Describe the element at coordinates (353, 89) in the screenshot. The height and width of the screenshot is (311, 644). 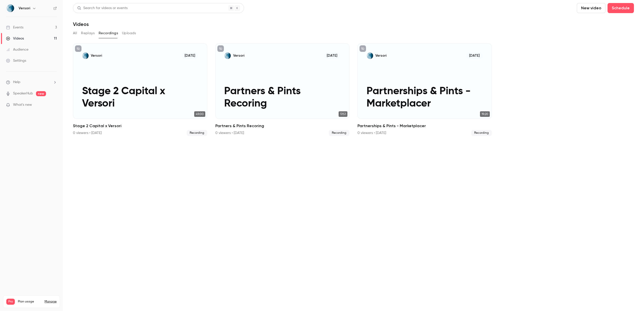
I see `ul: Videos` at that location.